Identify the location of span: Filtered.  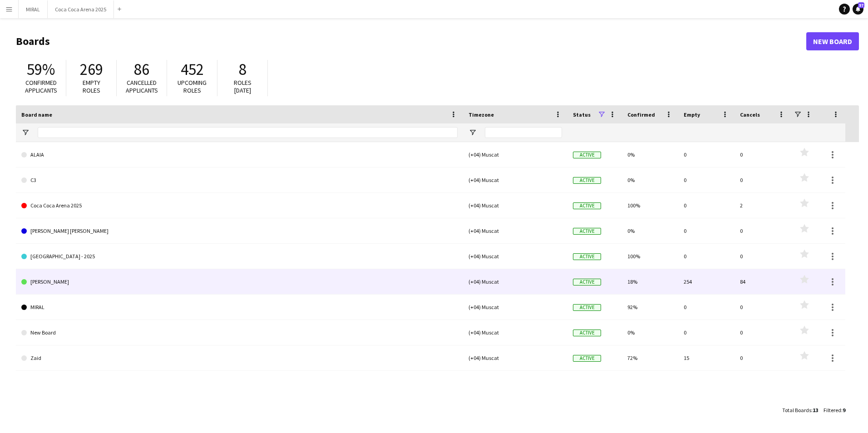
(832, 409).